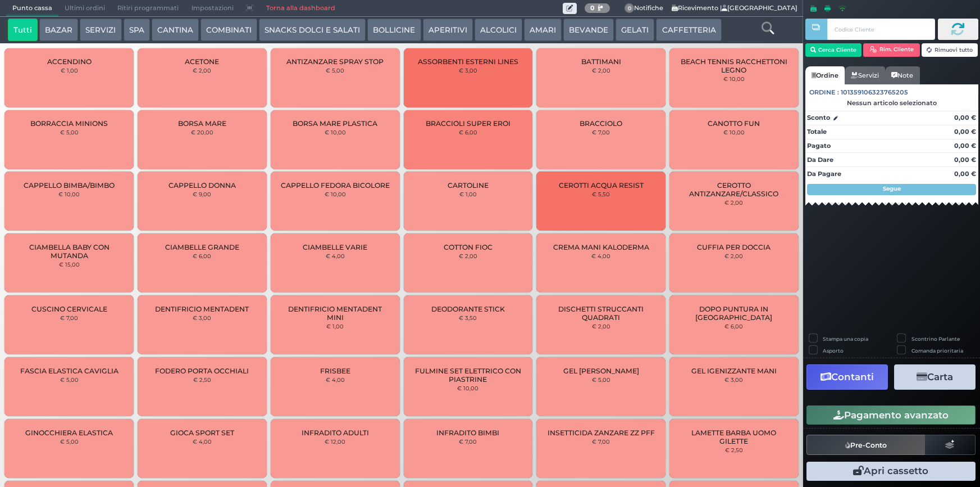 The width and height of the screenshot is (980, 487). Describe the element at coordinates (734, 370) in the screenshot. I see `span: GEL IGENIZZANTE MANI` at that location.